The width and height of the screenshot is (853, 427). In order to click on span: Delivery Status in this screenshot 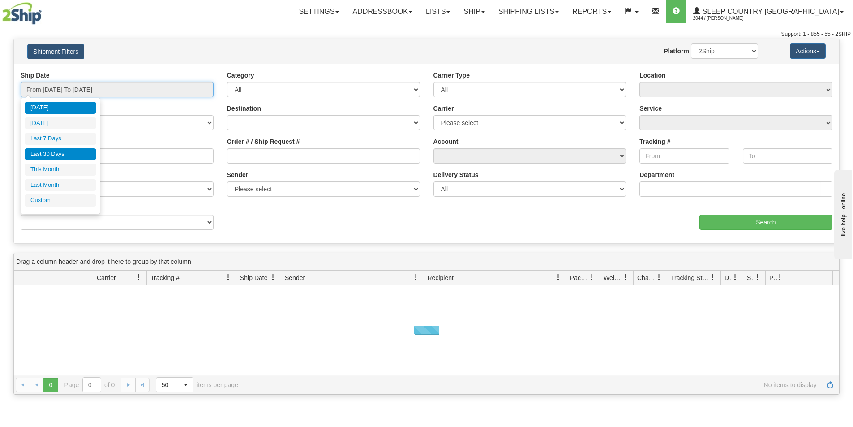, I will do `click(728, 278)`.